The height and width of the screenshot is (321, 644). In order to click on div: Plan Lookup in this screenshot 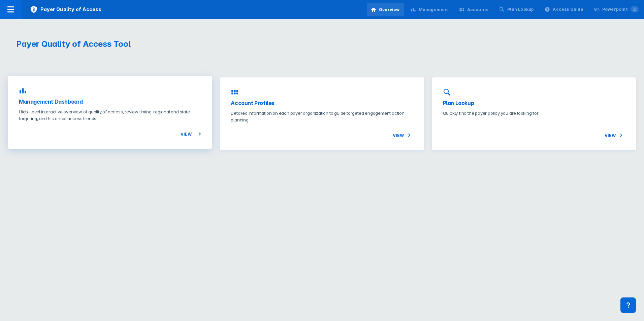, I will do `click(520, 9)`.